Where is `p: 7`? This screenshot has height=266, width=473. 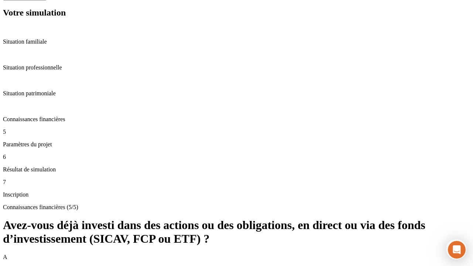 p: 7 is located at coordinates (236, 182).